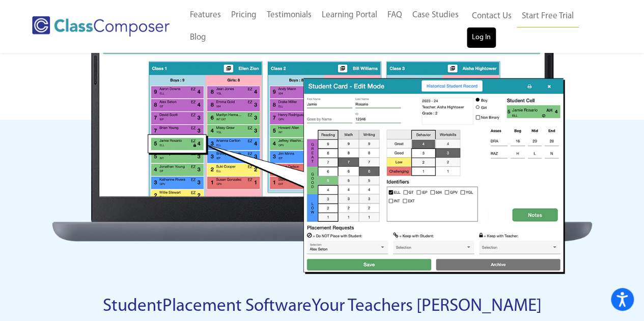 This screenshot has height=321, width=644. I want to click on a: Contact Us, so click(491, 16).